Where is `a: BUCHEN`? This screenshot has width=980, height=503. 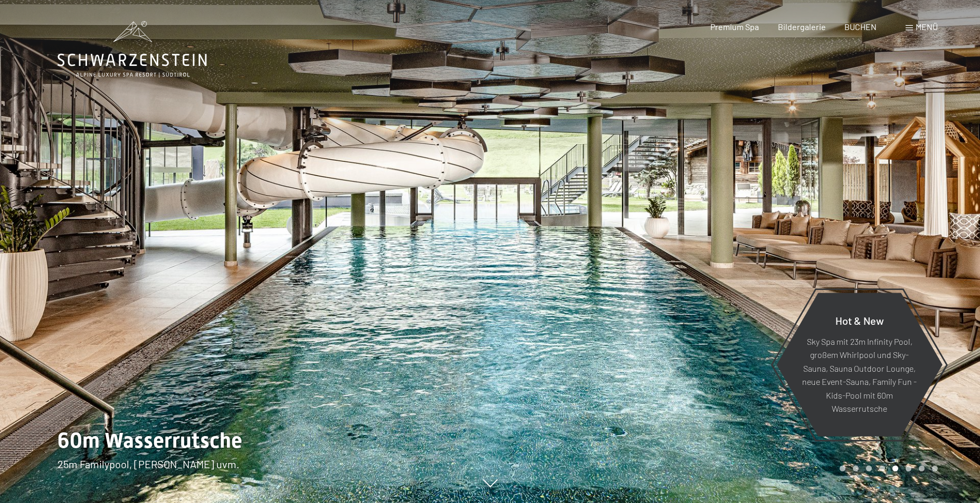 a: BUCHEN is located at coordinates (860, 26).